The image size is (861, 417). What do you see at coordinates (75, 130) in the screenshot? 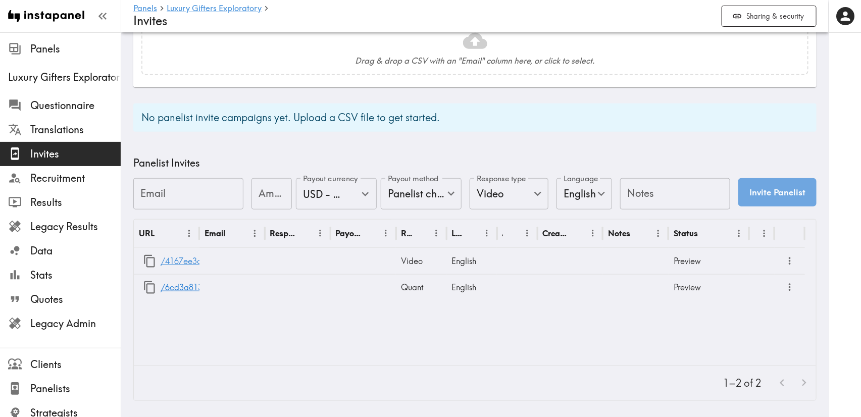
I see `span: Translations` at bounding box center [75, 130].